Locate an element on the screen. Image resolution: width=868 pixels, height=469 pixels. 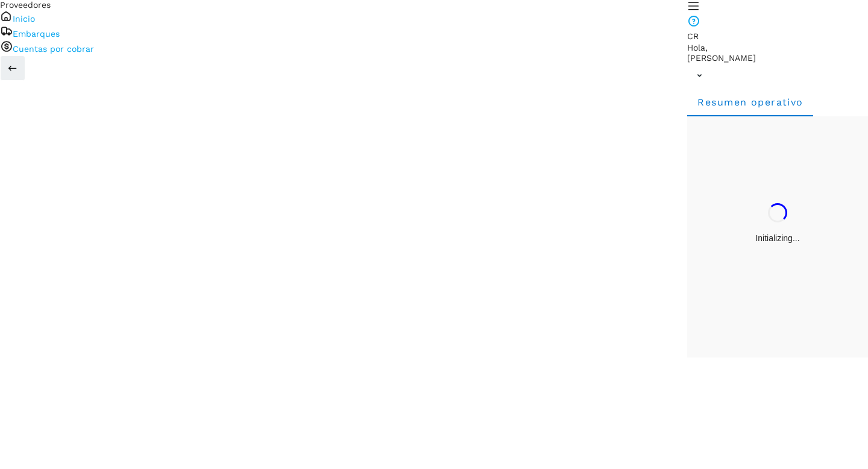
a: Inicio is located at coordinates (23, 19).